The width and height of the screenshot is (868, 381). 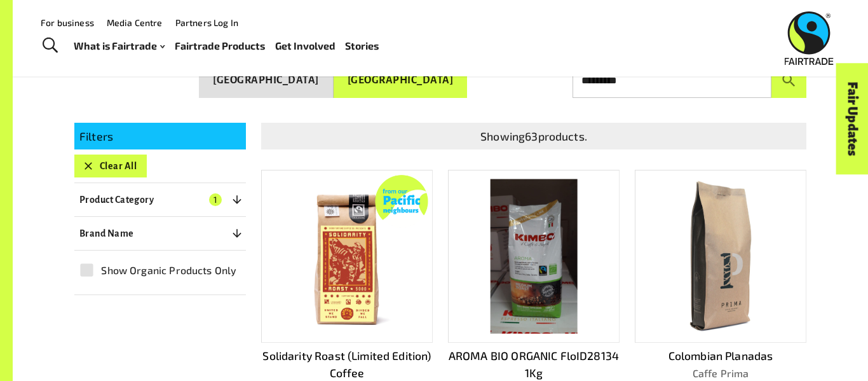 I want to click on p: Filters, so click(x=160, y=136).